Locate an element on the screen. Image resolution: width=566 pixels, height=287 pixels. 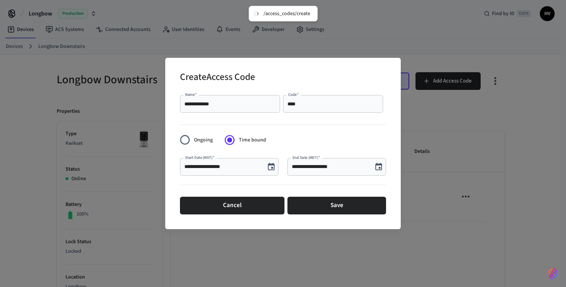
button: Choose date, selected date is Aug 30, 2026 is located at coordinates (379, 167).